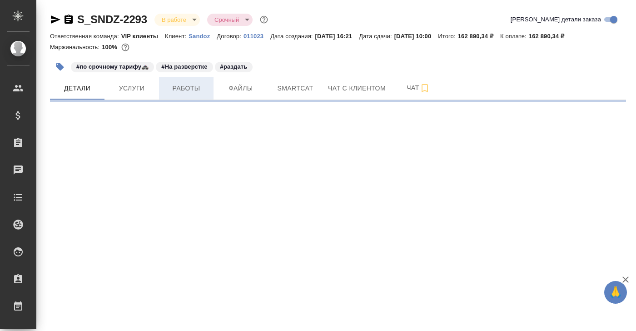 The image size is (636, 331). Describe the element at coordinates (125, 47) in the screenshot. I see `button: 0.00 RUB;` at that location.